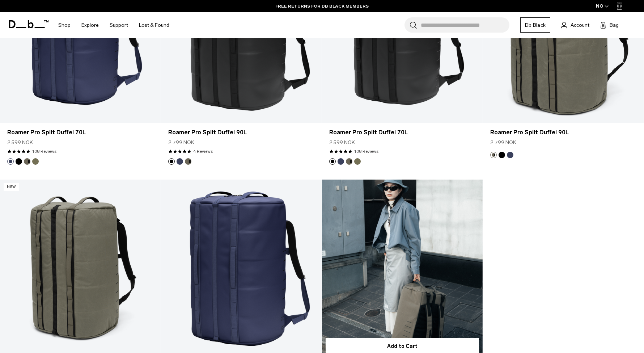  I want to click on span: Bag, so click(614, 25).